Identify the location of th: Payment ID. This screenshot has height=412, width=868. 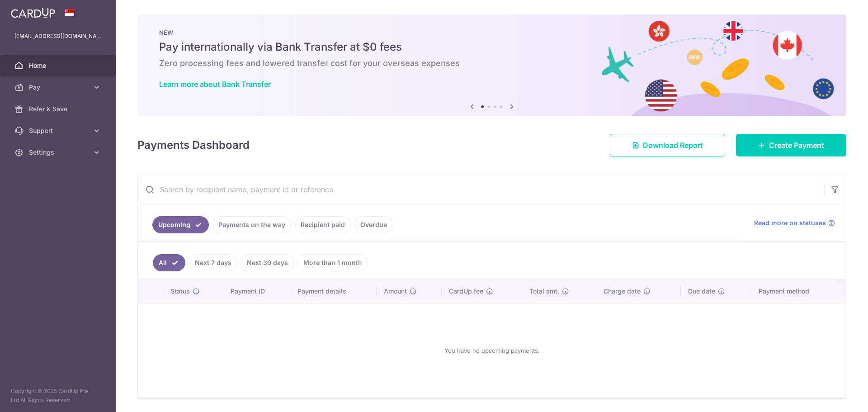
(257, 291).